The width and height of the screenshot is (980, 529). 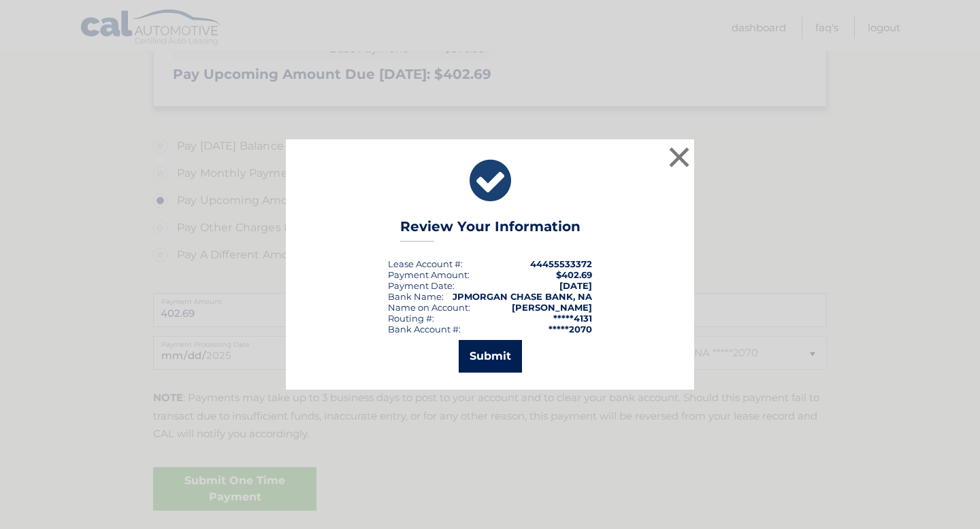 What do you see at coordinates (416, 296) in the screenshot?
I see `div: Bank Name:` at bounding box center [416, 296].